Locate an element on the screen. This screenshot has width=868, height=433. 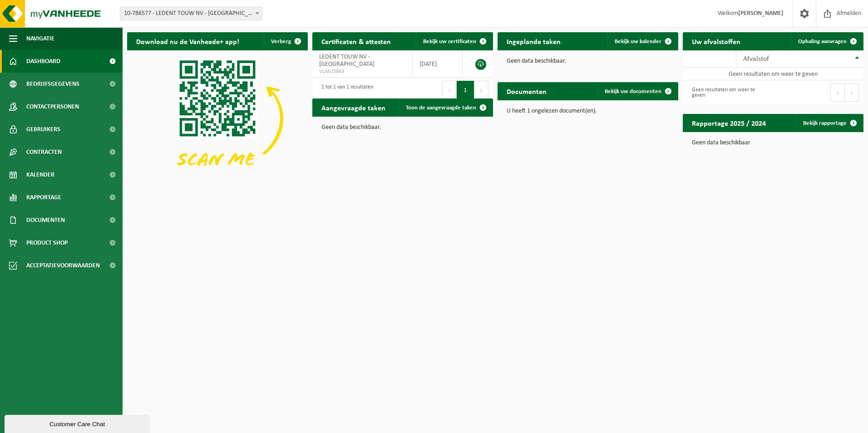
h2: Download nu de Vanheede+ app! is located at coordinates (188, 41).